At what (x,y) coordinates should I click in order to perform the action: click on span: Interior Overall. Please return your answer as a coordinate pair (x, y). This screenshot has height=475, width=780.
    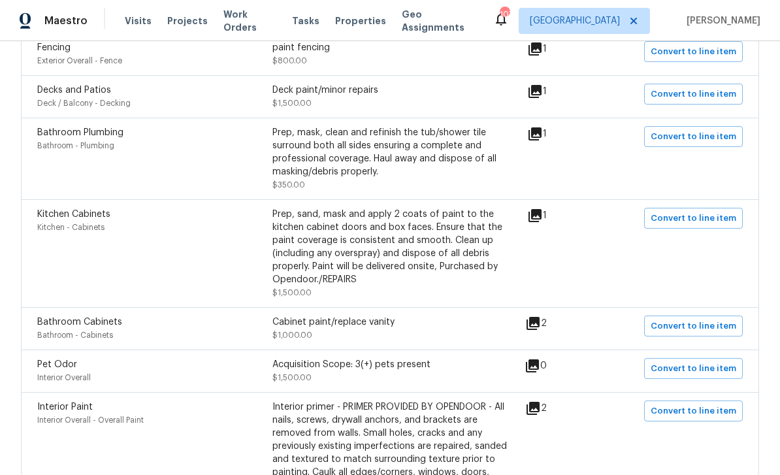
    Looking at the image, I should click on (64, 378).